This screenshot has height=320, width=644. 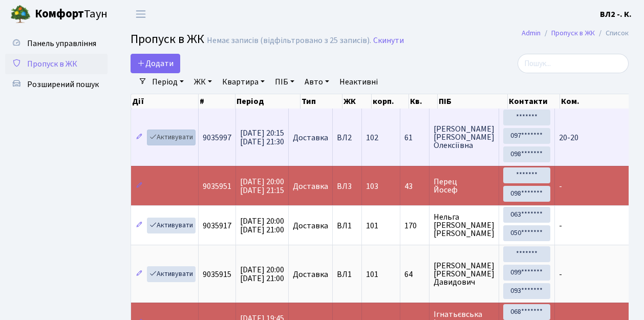 I want to click on b: ВЛ2 -. К., so click(x=617, y=15).